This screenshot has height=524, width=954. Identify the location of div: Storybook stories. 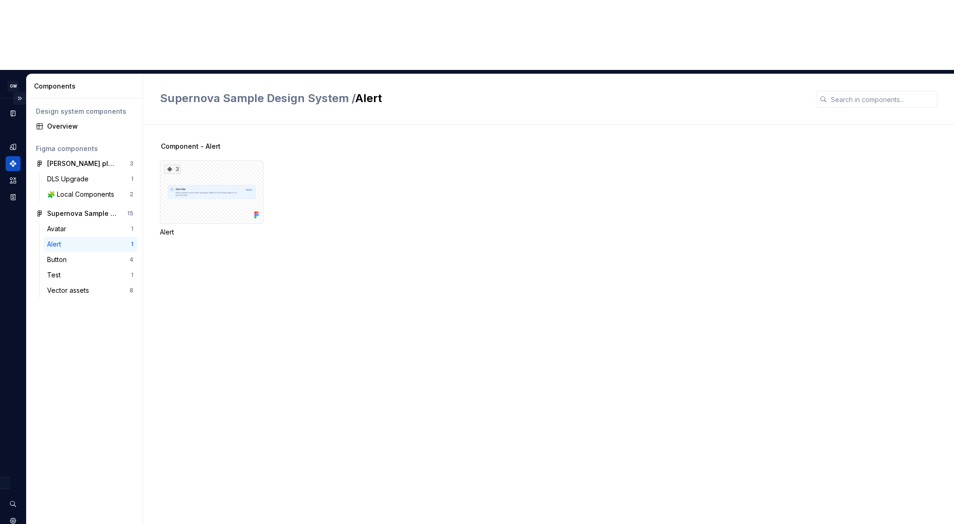
(13, 197).